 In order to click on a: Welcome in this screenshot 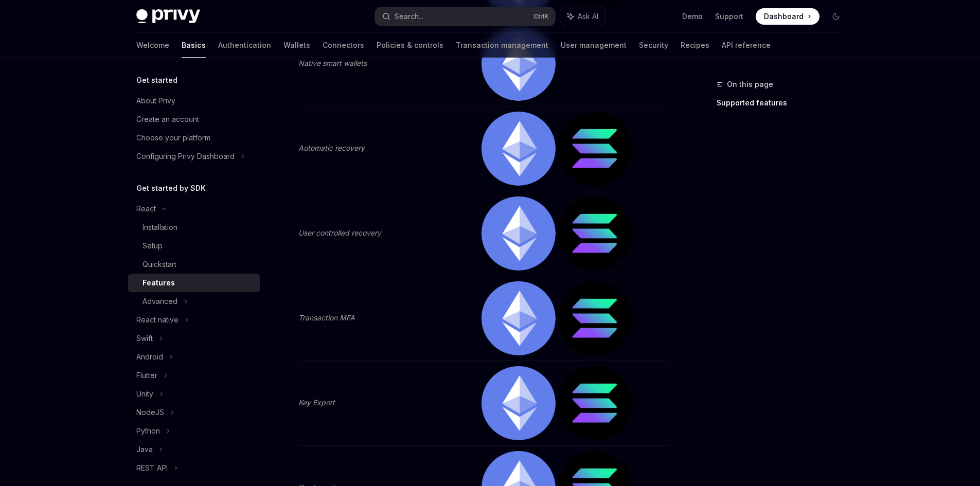, I will do `click(153, 45)`.